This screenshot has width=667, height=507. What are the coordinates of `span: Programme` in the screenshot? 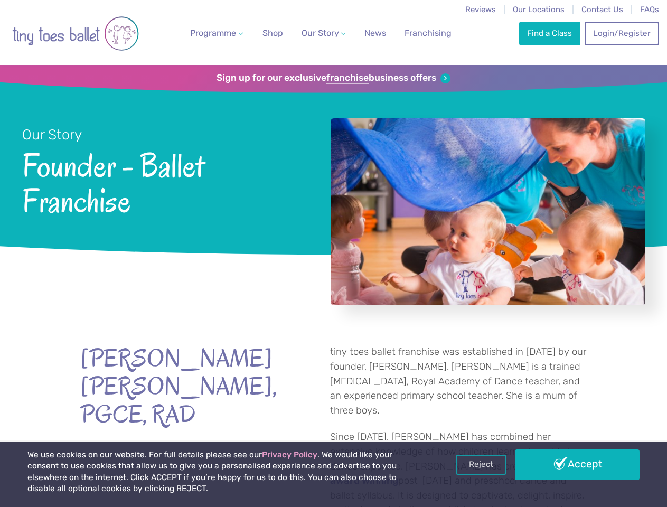 It's located at (213, 33).